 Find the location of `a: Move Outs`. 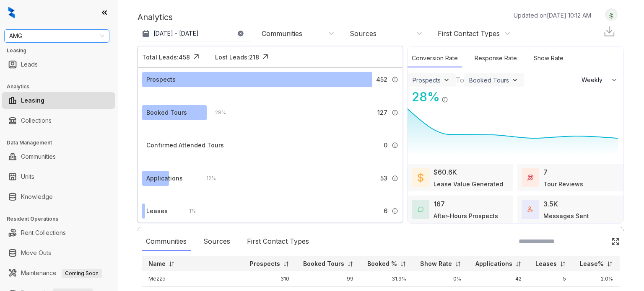

a: Move Outs is located at coordinates (36, 253).